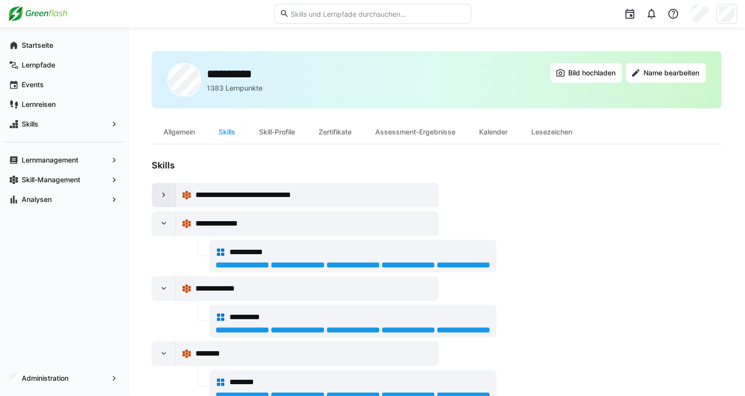  What do you see at coordinates (377, 14) in the screenshot?
I see `input: Skills und Lernpfade durchsuchen…` at bounding box center [377, 14].